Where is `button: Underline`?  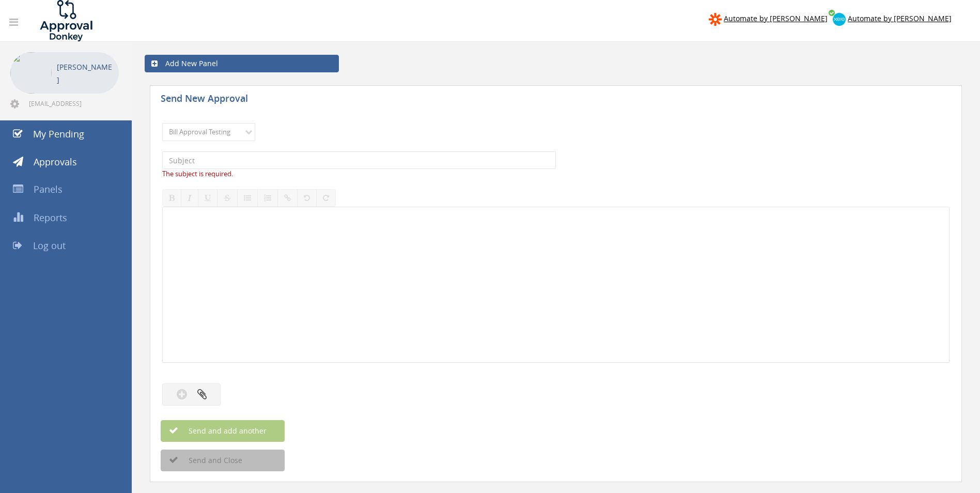 button: Underline is located at coordinates (208, 198).